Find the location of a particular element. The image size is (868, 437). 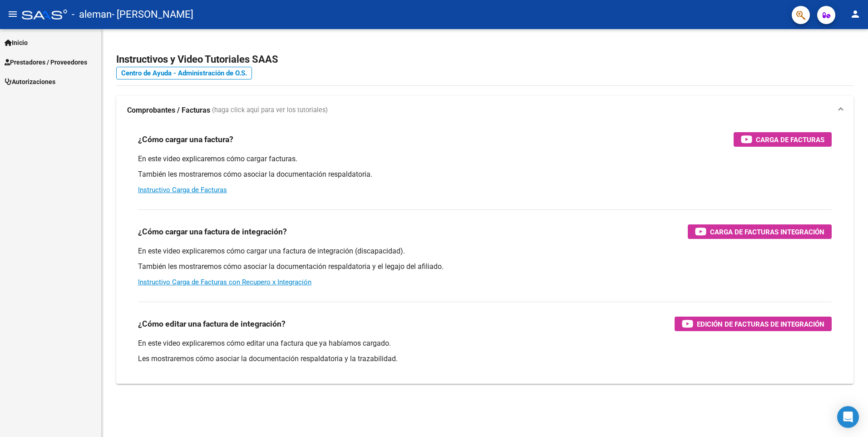

h2: Instructivos y Video Tutoriales SAAS is located at coordinates (485, 59).